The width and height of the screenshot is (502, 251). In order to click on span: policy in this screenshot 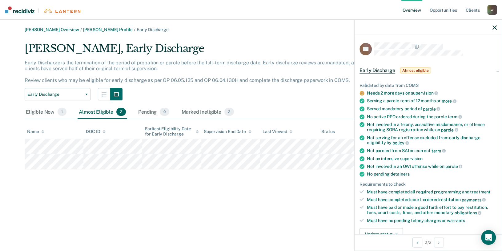, I will do `click(401, 143)`.